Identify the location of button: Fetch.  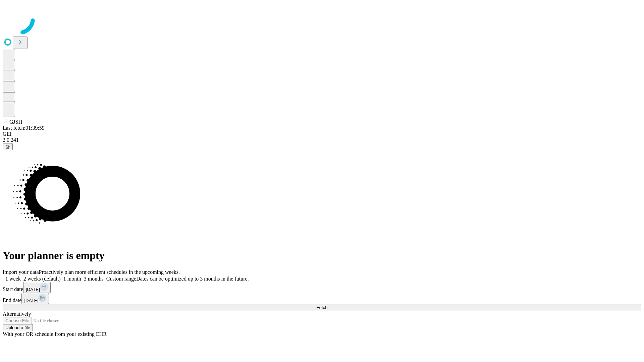
(322, 307).